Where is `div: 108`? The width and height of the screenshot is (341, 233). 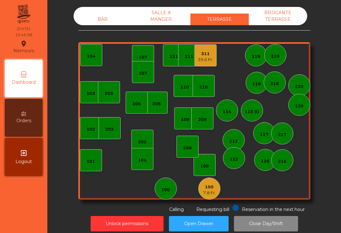
div: 108 is located at coordinates (204, 167).